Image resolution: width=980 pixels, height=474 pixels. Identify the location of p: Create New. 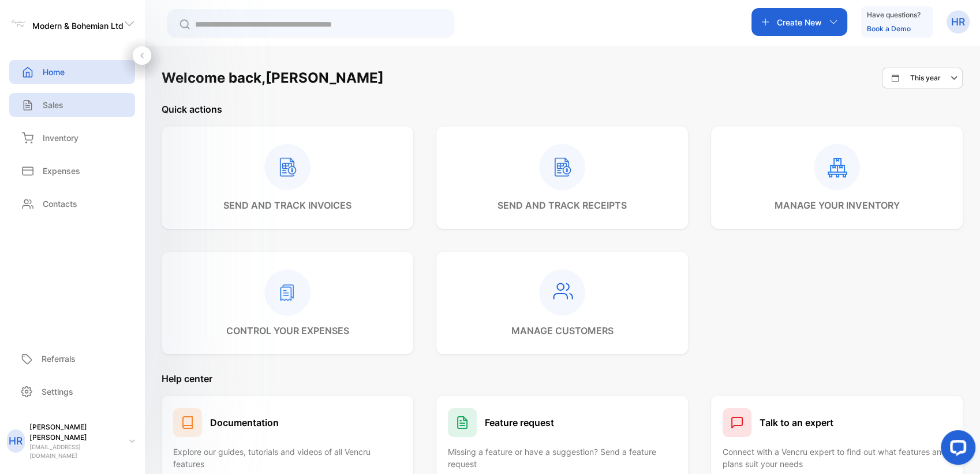
(800, 22).